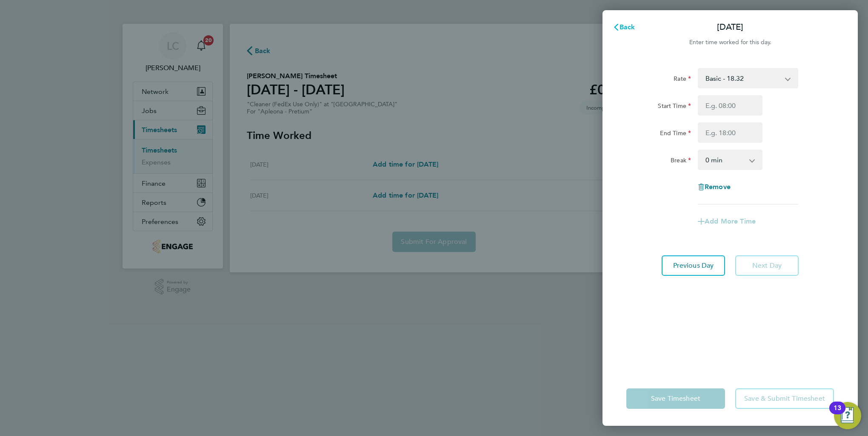 The image size is (868, 436). What do you see at coordinates (730, 106) in the screenshot?
I see `input: E.g. 08:00` at bounding box center [730, 106].